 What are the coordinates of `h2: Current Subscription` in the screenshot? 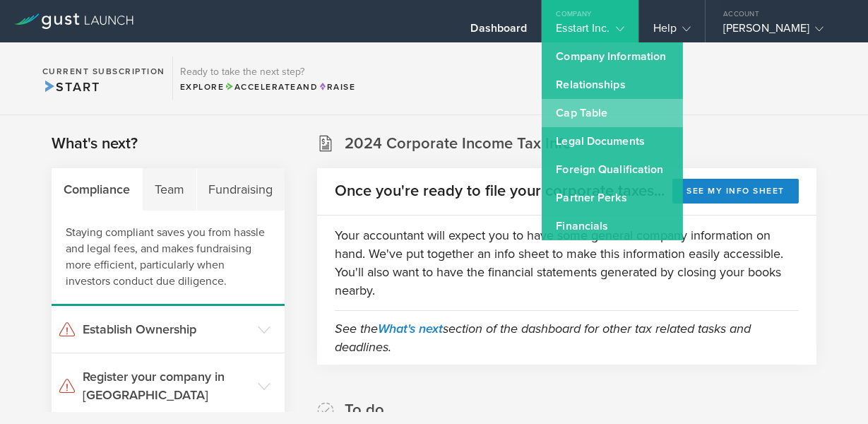 It's located at (104, 72).